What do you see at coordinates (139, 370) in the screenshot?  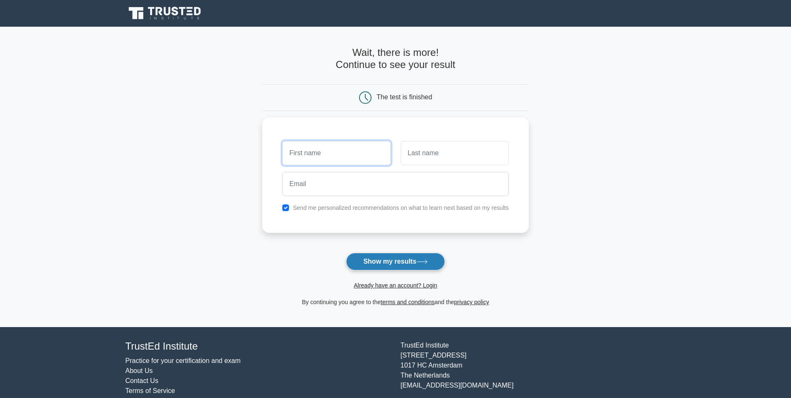 I see `a: About Us` at bounding box center [139, 370].